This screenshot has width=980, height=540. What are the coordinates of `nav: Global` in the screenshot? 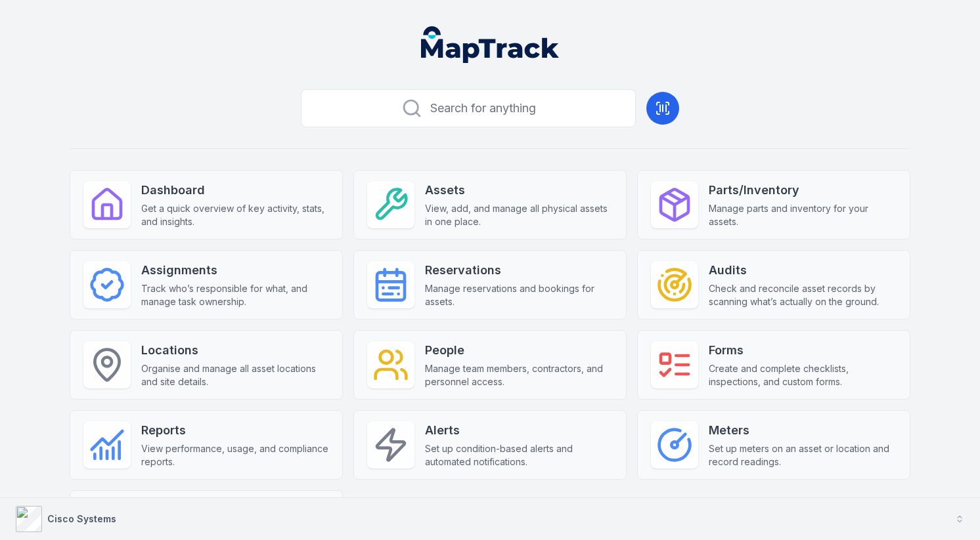 It's located at (490, 45).